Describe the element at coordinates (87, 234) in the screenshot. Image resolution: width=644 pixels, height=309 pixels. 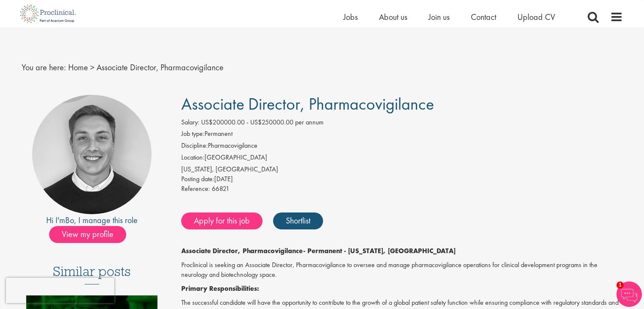
I see `span: View my profile` at that location.